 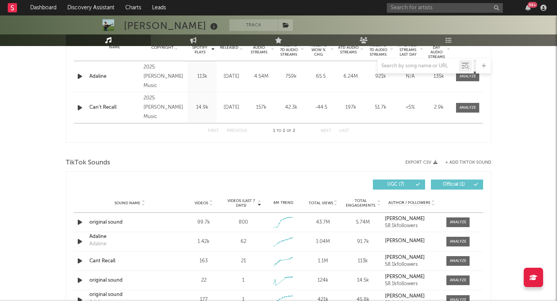 I want to click on button: Export CSV, so click(x=421, y=162).